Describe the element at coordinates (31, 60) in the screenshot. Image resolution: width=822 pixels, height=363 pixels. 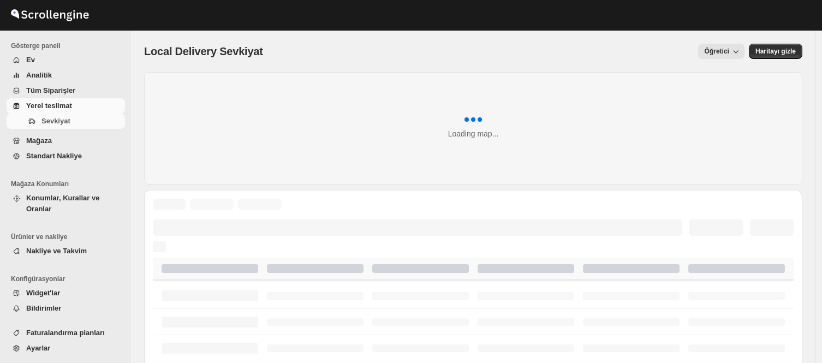
I see `span: Ev` at that location.